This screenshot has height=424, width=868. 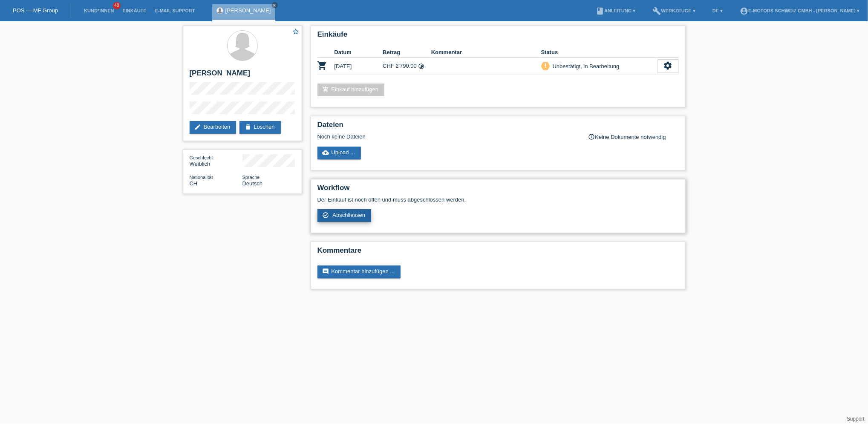 What do you see at coordinates (248, 127) in the screenshot?
I see `i: delete` at bounding box center [248, 127].